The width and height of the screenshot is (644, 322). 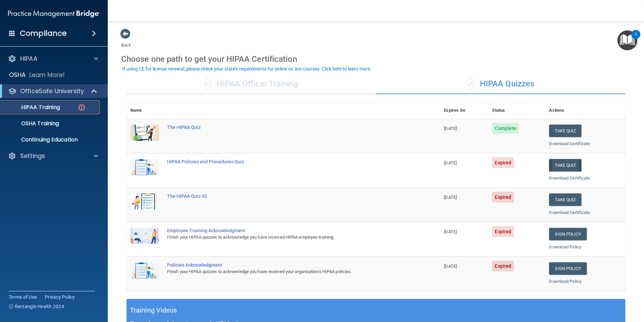 What do you see at coordinates (636, 39) in the screenshot?
I see `div: 1` at bounding box center [636, 39].